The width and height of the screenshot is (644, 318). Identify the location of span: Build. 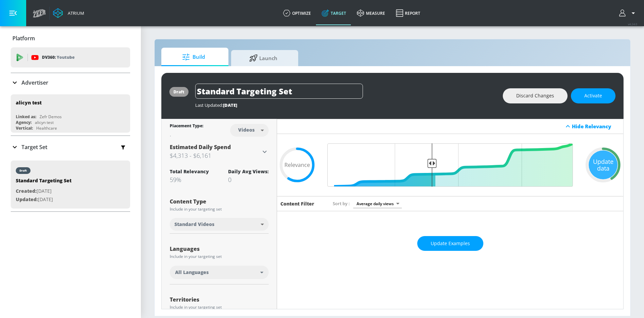
(194, 57).